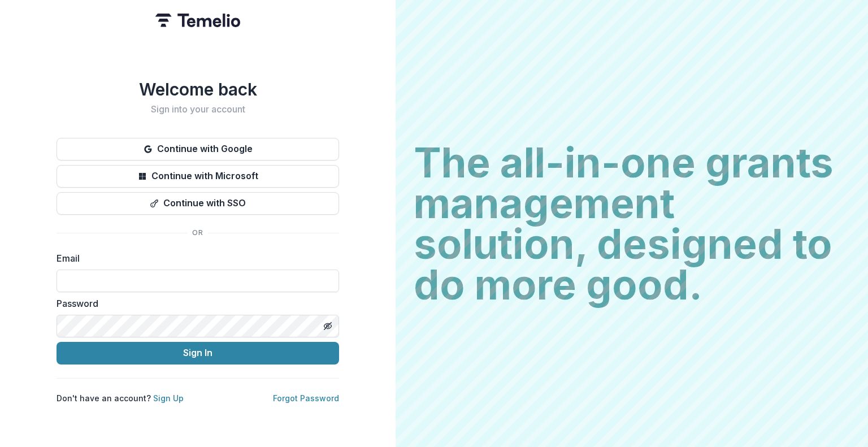 Image resolution: width=868 pixels, height=447 pixels. Describe the element at coordinates (195, 303) in the screenshot. I see `label: Password` at that location.